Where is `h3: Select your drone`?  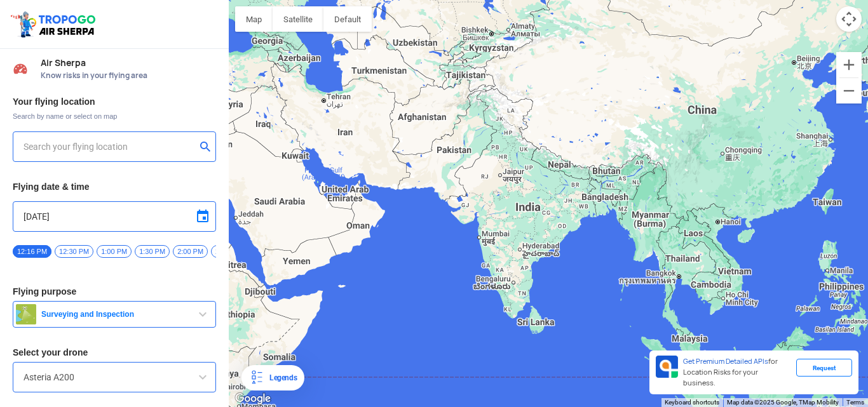
h3: Select your drone is located at coordinates (115, 353).